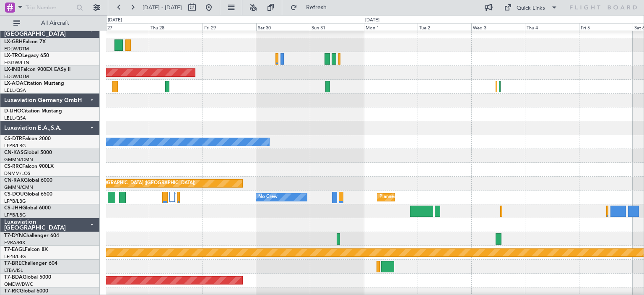 The height and width of the screenshot is (295, 644). Describe the element at coordinates (13, 167) in the screenshot. I see `span: CS-RRC` at that location.